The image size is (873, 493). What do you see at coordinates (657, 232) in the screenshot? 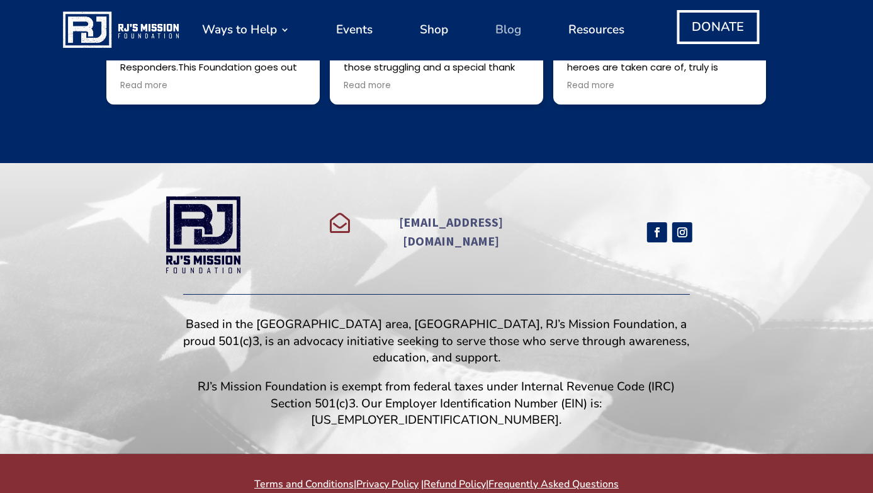
I see `a: Follow on Facebook` at bounding box center [657, 232].